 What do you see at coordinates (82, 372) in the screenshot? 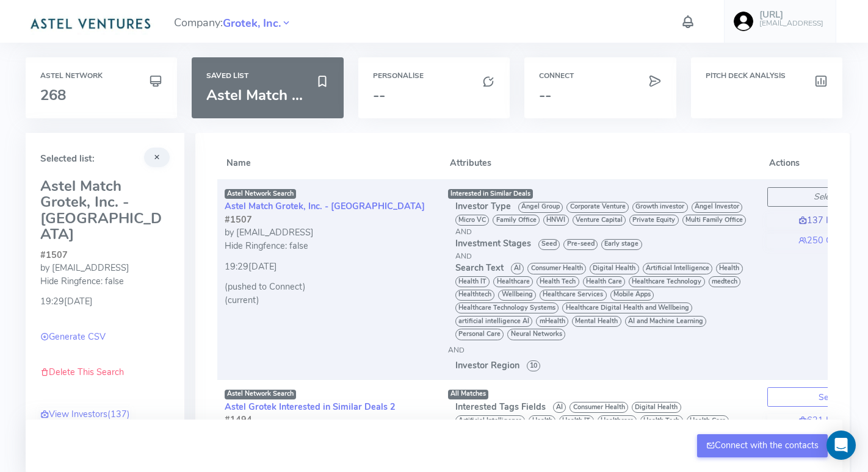
I see `a: Delete This Search` at bounding box center [82, 372].